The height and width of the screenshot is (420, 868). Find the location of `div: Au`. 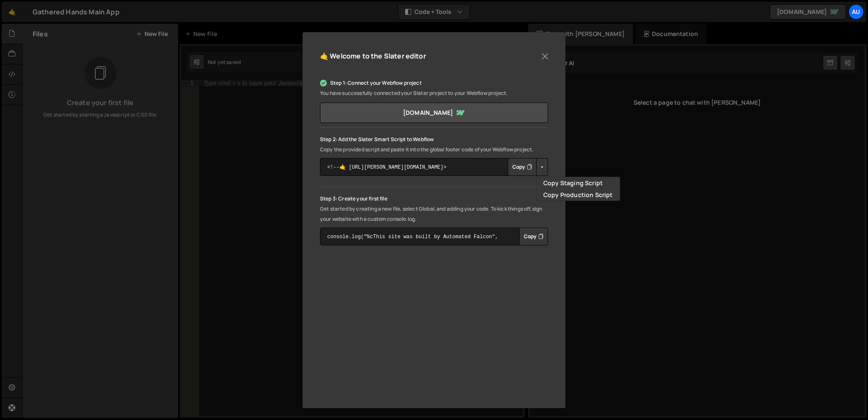

div: Au is located at coordinates (856, 12).